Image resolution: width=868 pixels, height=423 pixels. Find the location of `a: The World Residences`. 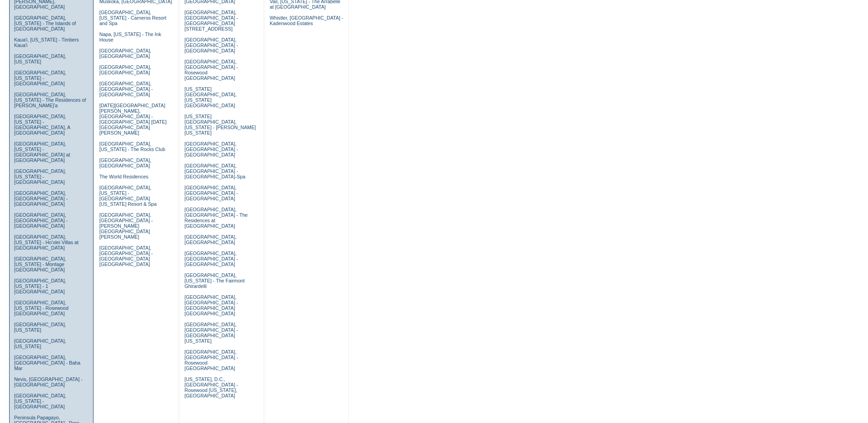

a: The World Residences is located at coordinates (124, 177).